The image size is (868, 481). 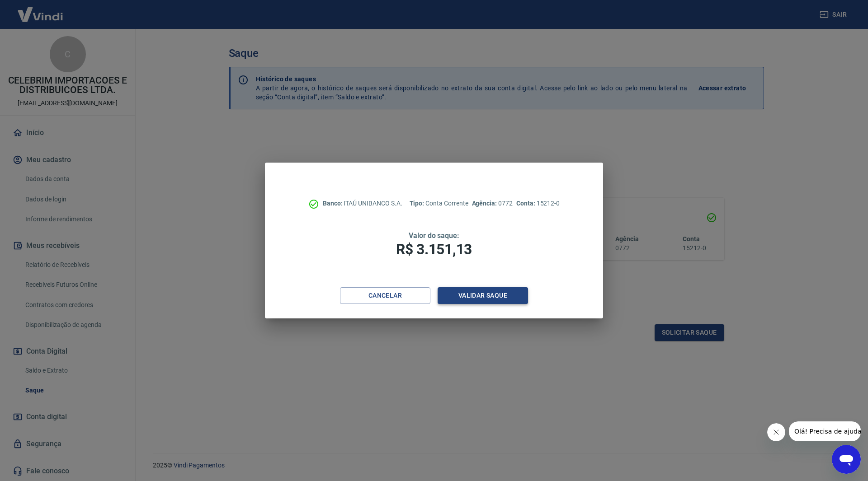 What do you see at coordinates (363, 203) in the screenshot?
I see `p: ITAÚ UNIBANCO S.A.` at bounding box center [363, 203].